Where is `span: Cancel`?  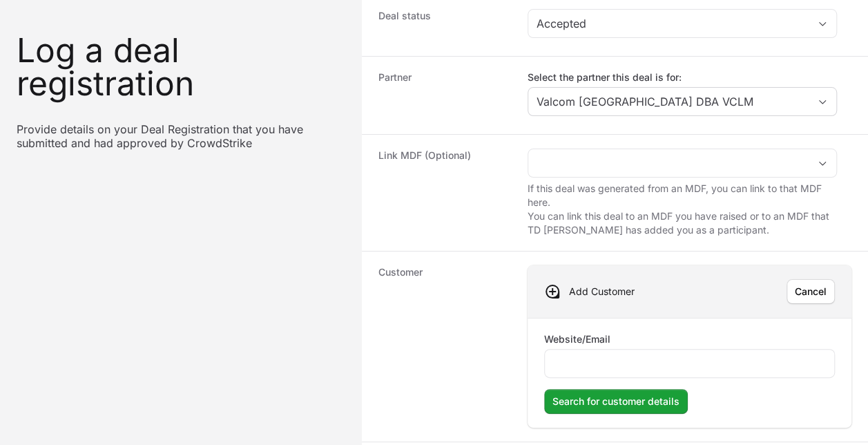
span: Cancel is located at coordinates (811, 291).